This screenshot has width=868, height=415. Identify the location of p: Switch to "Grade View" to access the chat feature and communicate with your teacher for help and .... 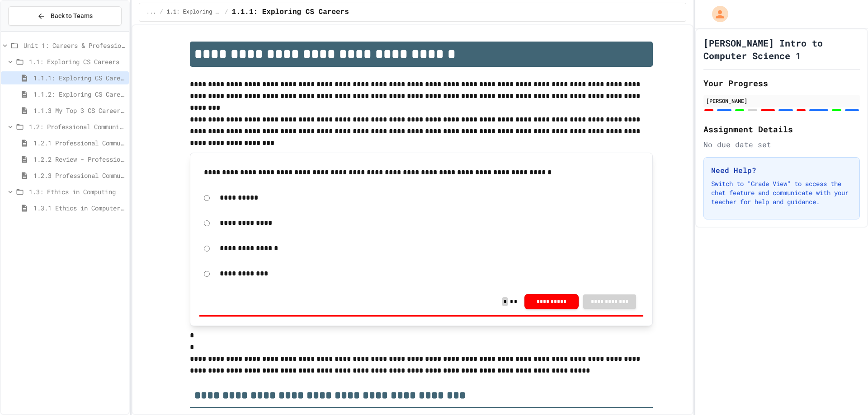
(782, 193).